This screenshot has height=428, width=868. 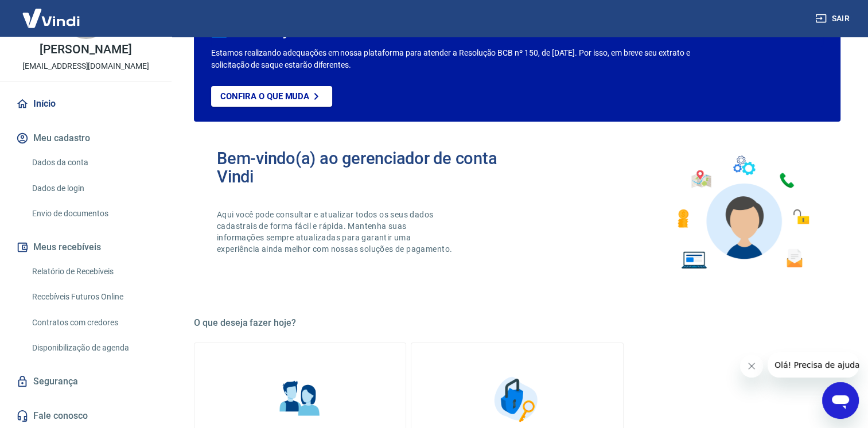 I want to click on a: Confira o que muda, so click(x=272, y=97).